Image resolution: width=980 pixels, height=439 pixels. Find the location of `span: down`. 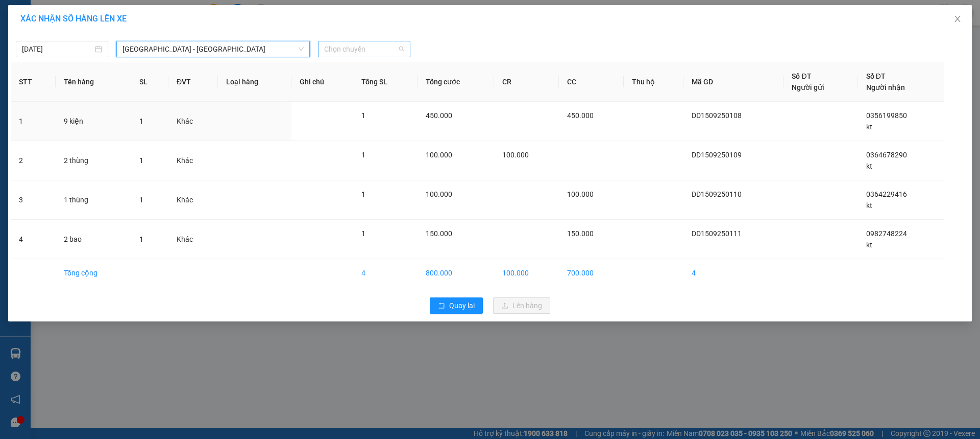

span: down is located at coordinates (301, 49).